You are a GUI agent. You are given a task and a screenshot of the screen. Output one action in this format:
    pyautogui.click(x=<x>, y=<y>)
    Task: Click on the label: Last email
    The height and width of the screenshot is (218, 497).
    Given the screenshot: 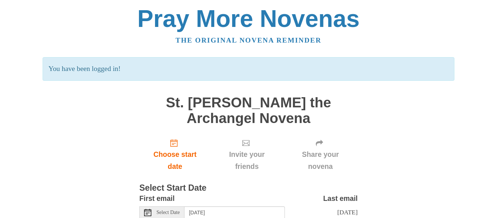 What is the action you would take?
    pyautogui.click(x=340, y=198)
    